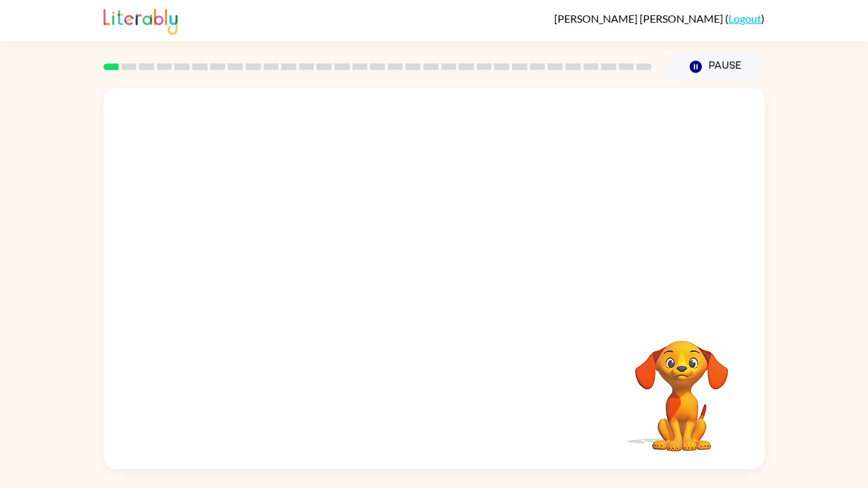 The width and height of the screenshot is (868, 488). I want to click on video: Your browser must support playing .mp4 files to use Literably. Please try using another browser., so click(682, 387).